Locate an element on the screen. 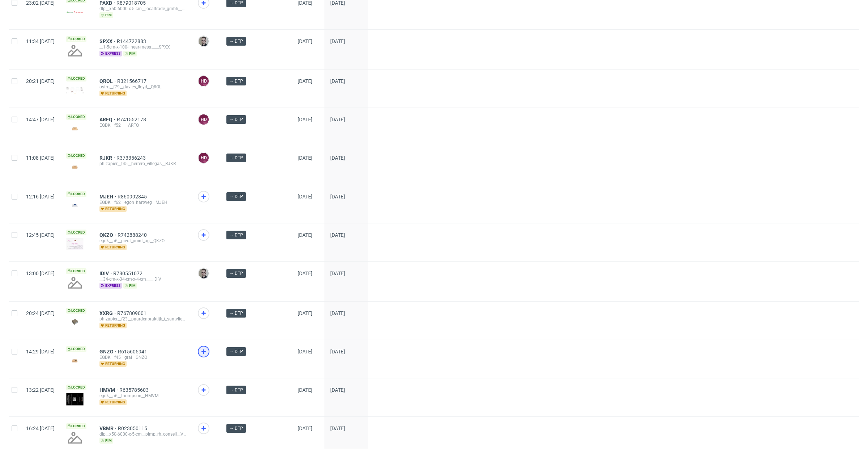  span: R635785603 is located at coordinates (135, 390).